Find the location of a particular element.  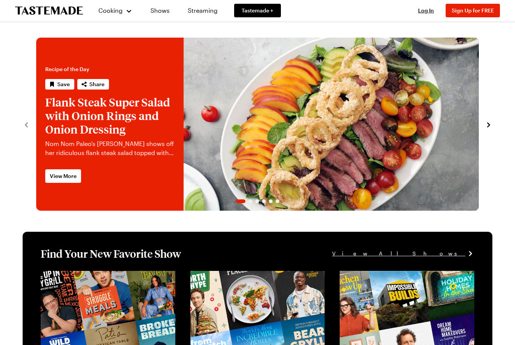

span: Go to slide 4 is located at coordinates (264, 202).